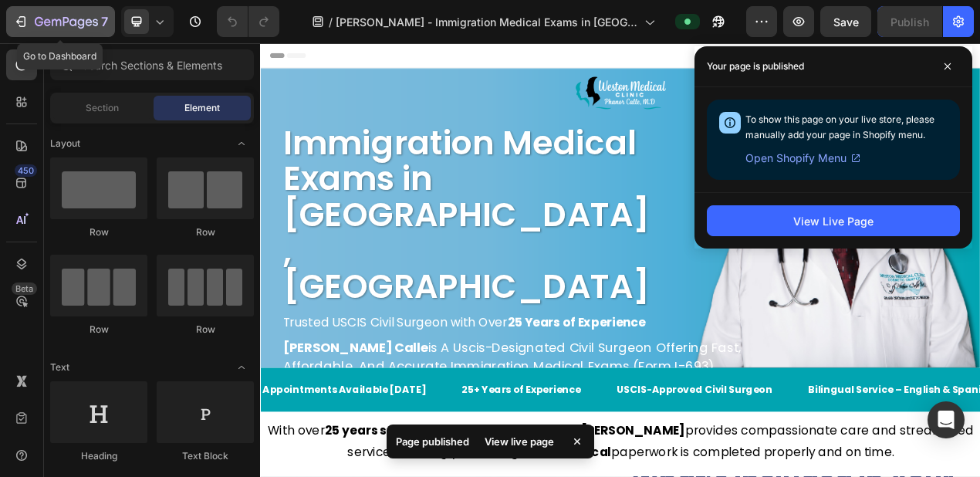  What do you see at coordinates (557, 445) in the screenshot?
I see `strong: USCIS-Approved Civil Surgeon` at bounding box center [557, 445].